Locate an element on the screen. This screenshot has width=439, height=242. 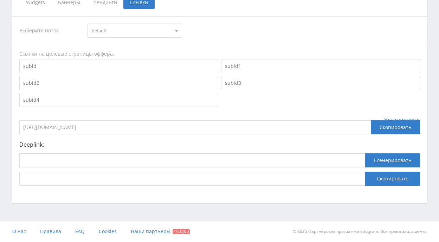
div: Скопировать is located at coordinates (396, 127).